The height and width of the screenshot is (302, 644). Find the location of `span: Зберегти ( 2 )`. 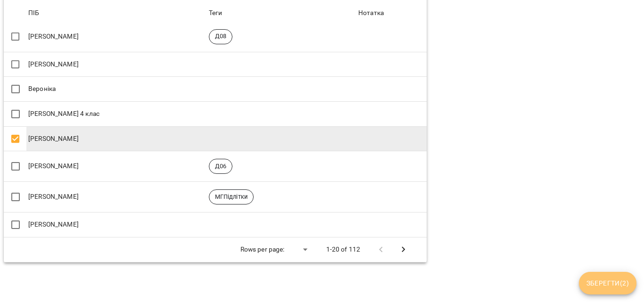

span: Зберегти ( 2 ) is located at coordinates (608, 284).